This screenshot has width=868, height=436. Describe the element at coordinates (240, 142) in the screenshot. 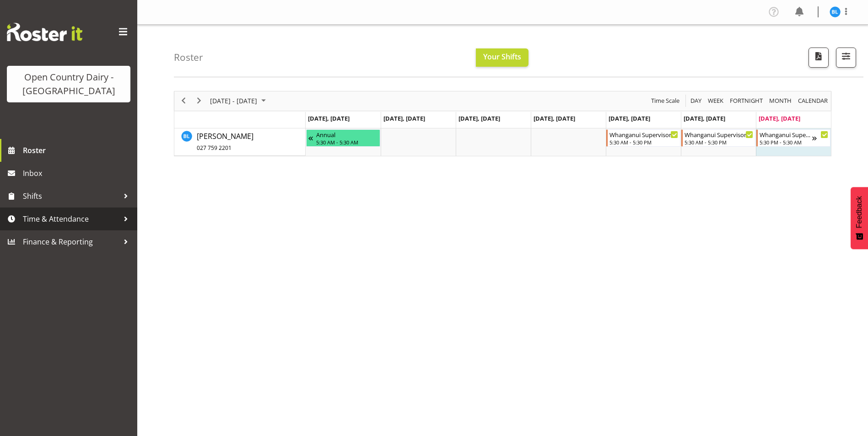

I see `td: Bruce Lind resource` at that location.